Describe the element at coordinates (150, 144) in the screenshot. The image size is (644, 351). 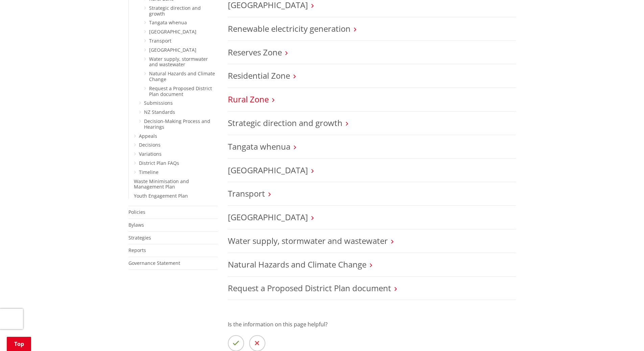
I see `a: Decisions` at that location.